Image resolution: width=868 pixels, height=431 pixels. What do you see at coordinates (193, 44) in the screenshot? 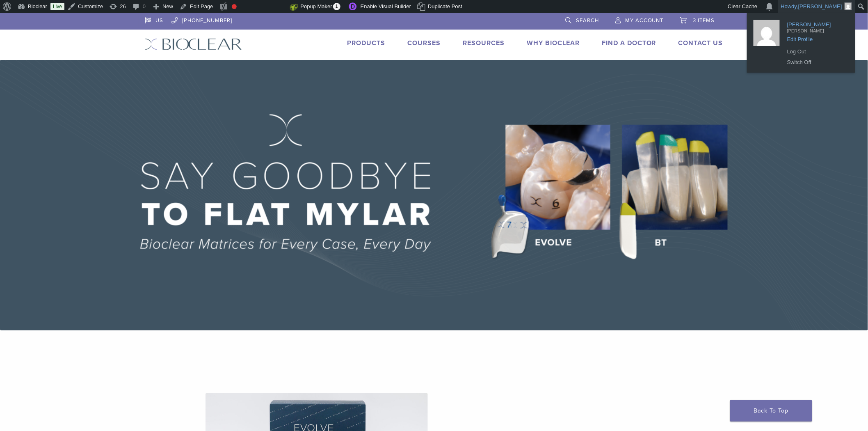
I see `img: Bioclear` at bounding box center [193, 44].